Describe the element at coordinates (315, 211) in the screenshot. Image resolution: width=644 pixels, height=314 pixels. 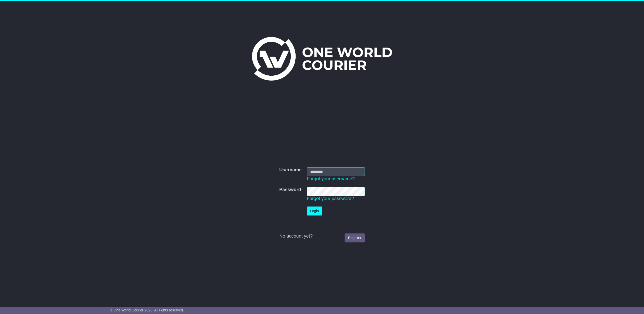
I see `button: Login` at that location.